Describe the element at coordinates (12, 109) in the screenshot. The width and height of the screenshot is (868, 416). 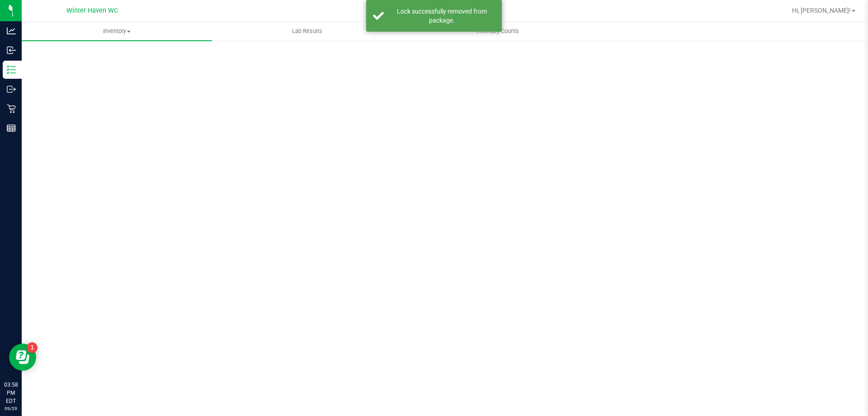
I see `inline-svg: Retail` at that location.